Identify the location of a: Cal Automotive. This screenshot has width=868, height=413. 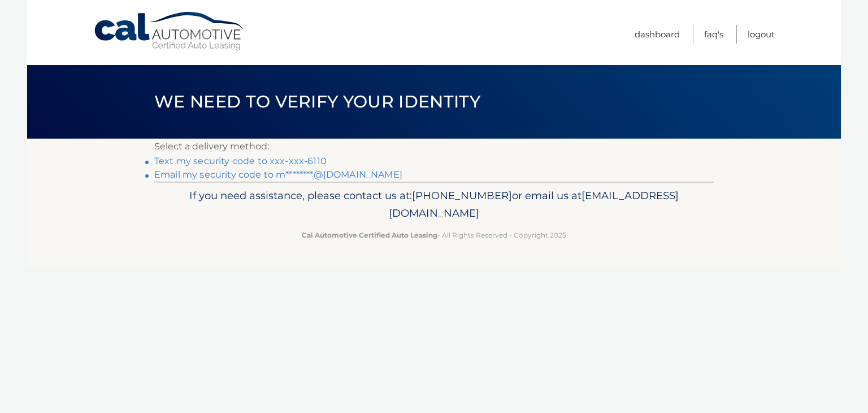
(169, 31).